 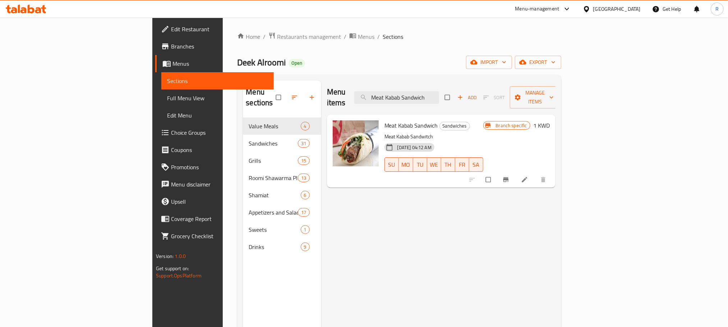 I want to click on span: Value Meals, so click(x=275, y=126).